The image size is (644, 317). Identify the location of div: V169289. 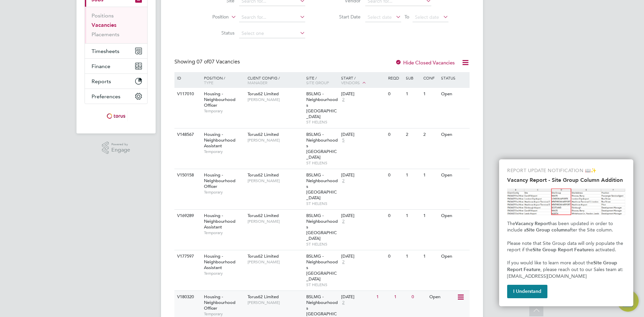
(187, 216).